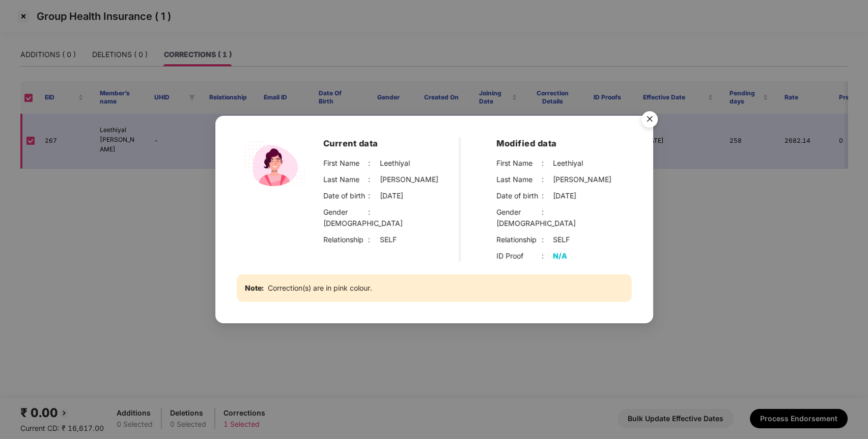 The width and height of the screenshot is (868, 439). I want to click on div: ID Proof, so click(519, 256).